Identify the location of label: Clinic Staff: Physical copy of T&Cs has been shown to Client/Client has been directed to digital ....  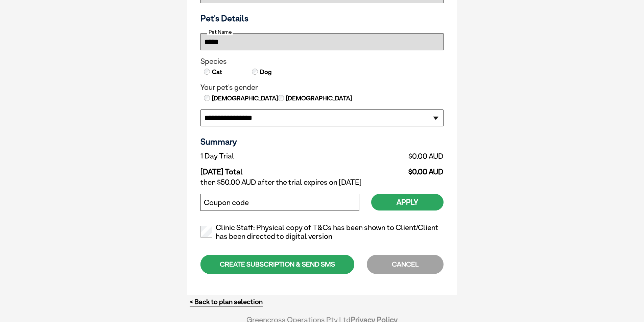
(322, 232).